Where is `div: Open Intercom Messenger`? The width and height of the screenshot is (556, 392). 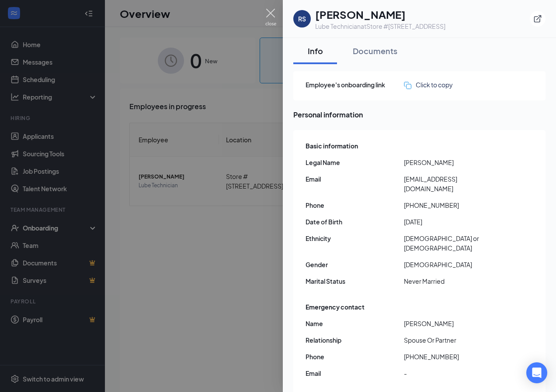 div: Open Intercom Messenger is located at coordinates (536, 373).